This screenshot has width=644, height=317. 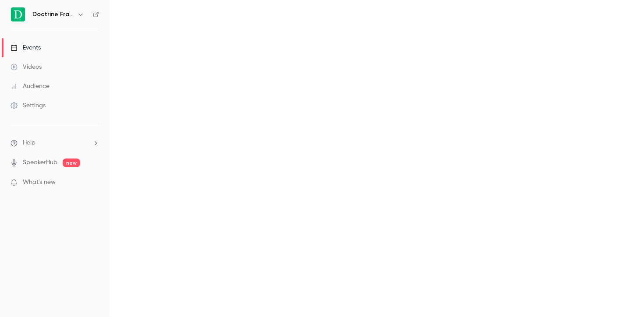 I want to click on div: Videos, so click(x=26, y=67).